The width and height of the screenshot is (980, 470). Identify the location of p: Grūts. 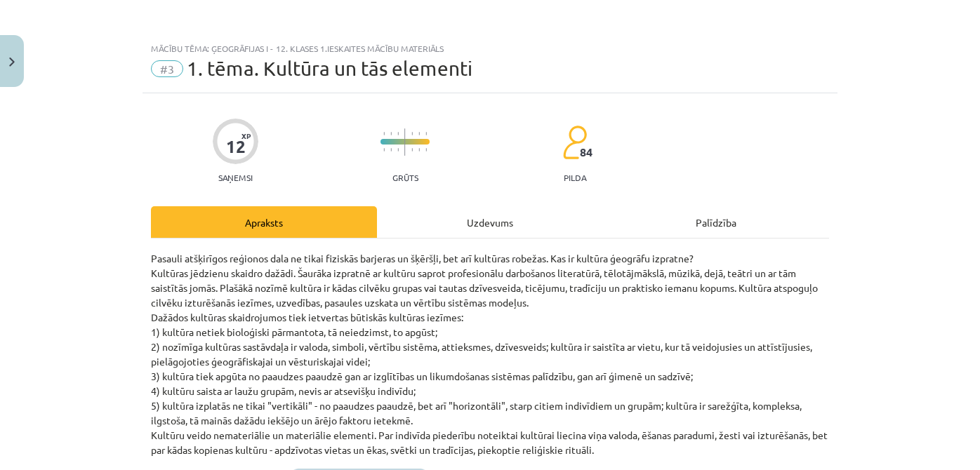
(405, 177).